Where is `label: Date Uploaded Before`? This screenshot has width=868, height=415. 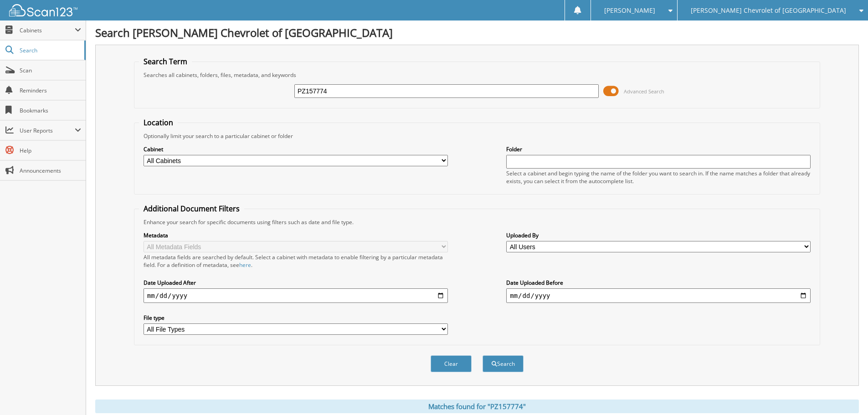 label: Date Uploaded Before is located at coordinates (658, 282).